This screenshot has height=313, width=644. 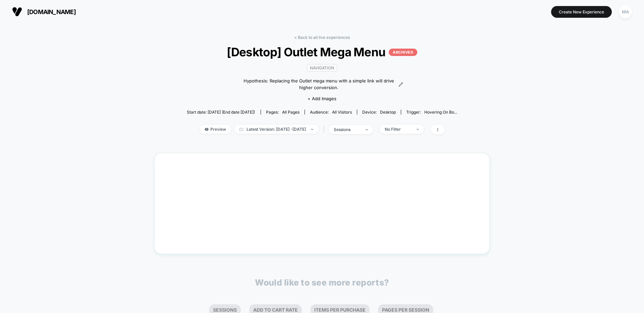 What do you see at coordinates (581, 12) in the screenshot?
I see `button: Create New Experience` at bounding box center [581, 12].